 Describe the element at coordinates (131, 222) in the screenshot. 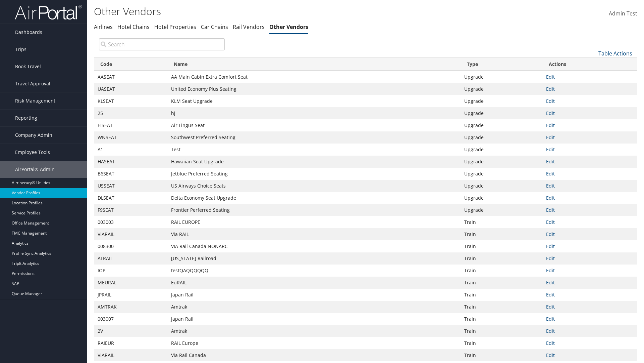

I see `td: 003003` at that location.